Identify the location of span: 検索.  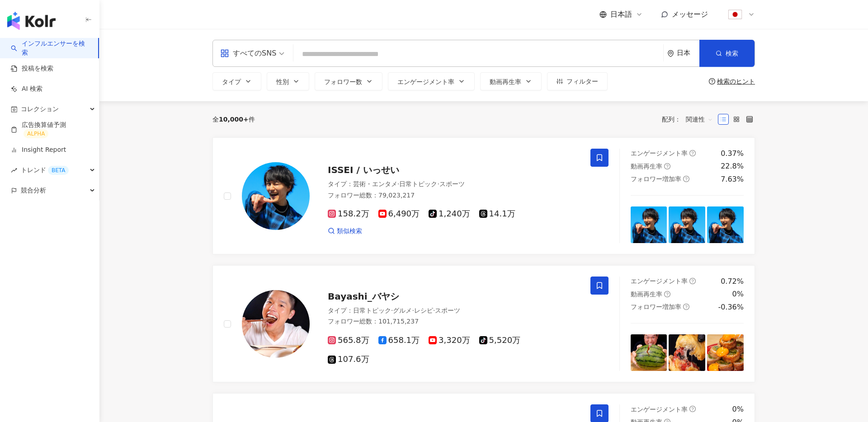
(732, 53).